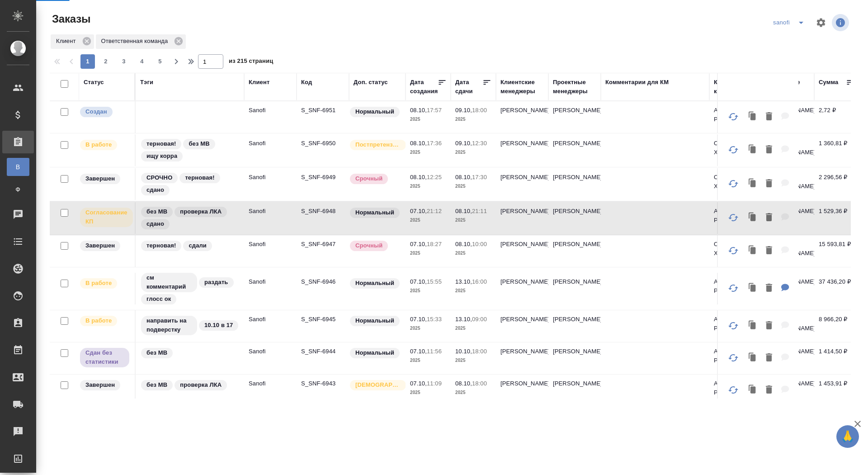  I want to click on p: Завершен, so click(100, 385).